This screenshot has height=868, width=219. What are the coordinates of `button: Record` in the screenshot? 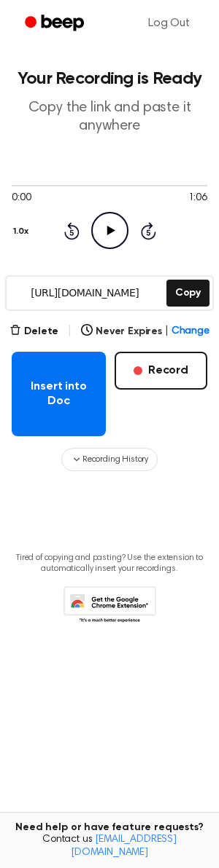 It's located at (161, 370).